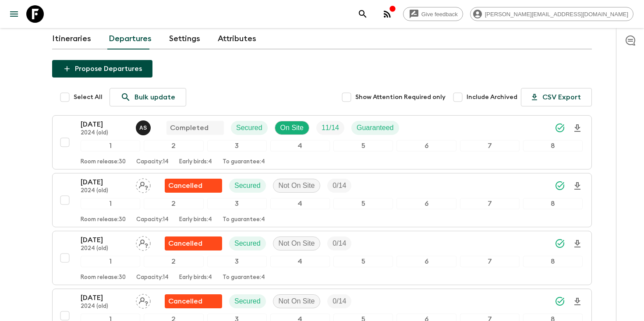 This screenshot has height=321, width=644. Describe the element at coordinates (237, 39) in the screenshot. I see `a: Attributes` at that location.